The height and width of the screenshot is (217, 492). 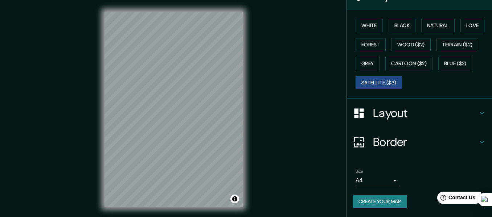 I want to click on button: Create your map, so click(x=380, y=202).